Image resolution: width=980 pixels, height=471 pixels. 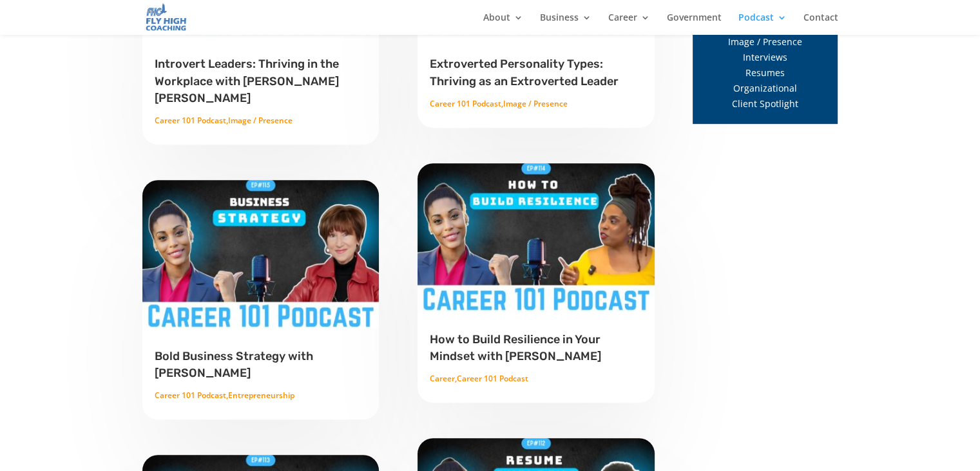 I want to click on a: Interviews, so click(x=765, y=57).